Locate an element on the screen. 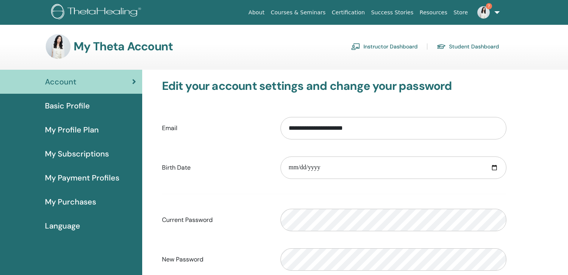 The width and height of the screenshot is (568, 275). span: My Payment Profiles is located at coordinates (82, 178).